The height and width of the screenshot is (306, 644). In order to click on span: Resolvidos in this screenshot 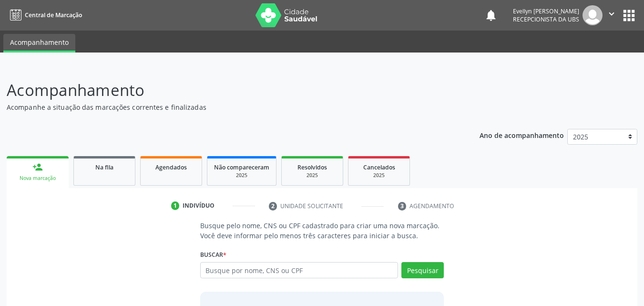, I will do `click(312, 167)`.